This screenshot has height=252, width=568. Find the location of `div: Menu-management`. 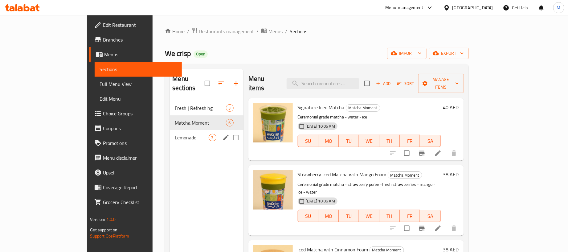

div: Menu-management is located at coordinates (404, 8).